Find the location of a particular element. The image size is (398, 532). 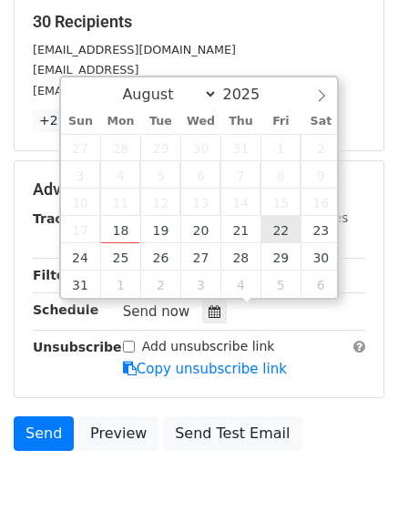

span: Mon is located at coordinates (120, 121).